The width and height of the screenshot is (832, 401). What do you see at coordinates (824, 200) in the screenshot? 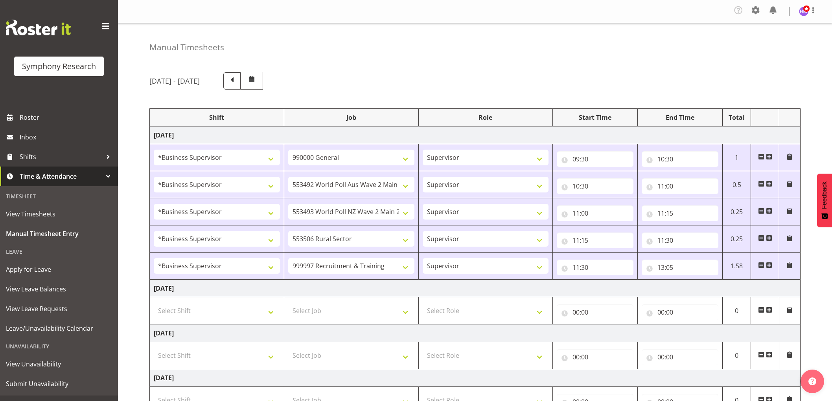
I see `button: Feedback - Show survey` at bounding box center [824, 200].